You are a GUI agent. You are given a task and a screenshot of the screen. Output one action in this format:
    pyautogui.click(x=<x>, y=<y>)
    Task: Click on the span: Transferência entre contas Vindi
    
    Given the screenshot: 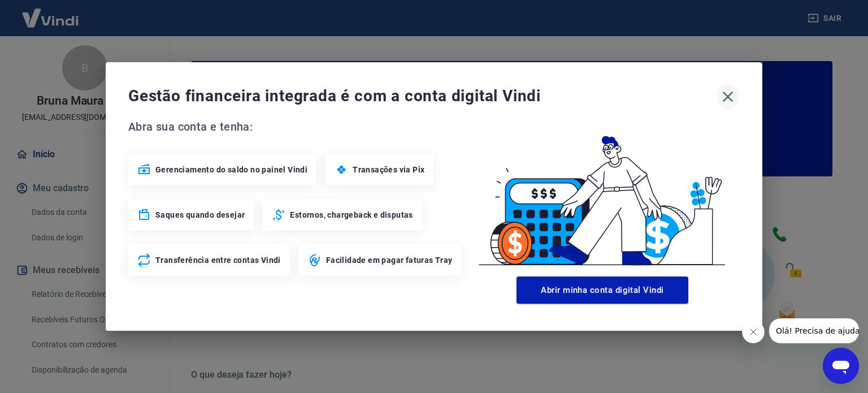 What is the action you would take?
    pyautogui.click(x=218, y=260)
    